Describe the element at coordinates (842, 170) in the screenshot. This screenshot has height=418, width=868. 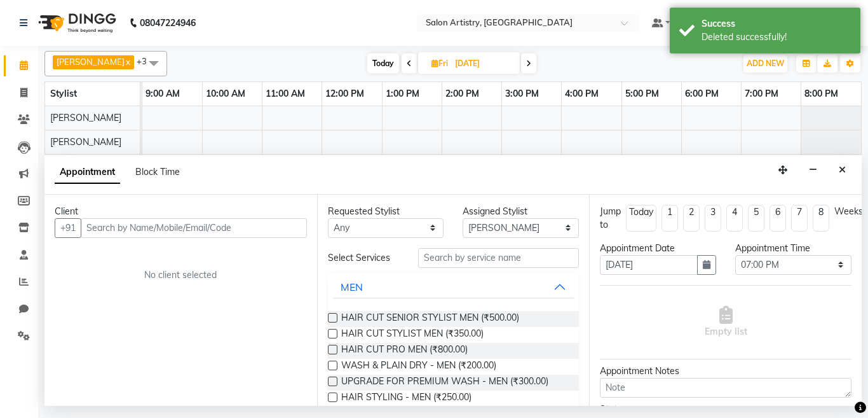
I see `button: Close` at that location.